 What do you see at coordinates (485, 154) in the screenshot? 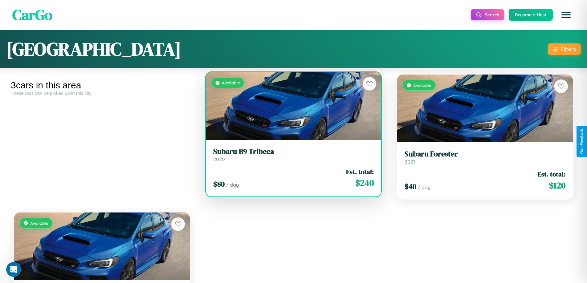
I see `h3: Subaru Forester` at bounding box center [485, 154].